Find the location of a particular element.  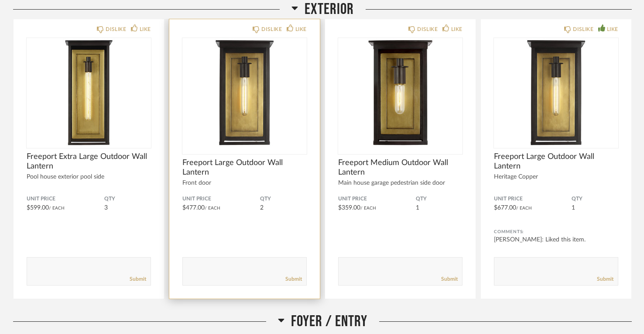

span: Freeport Medium Outdoor Wall Lantern is located at coordinates (400, 168).